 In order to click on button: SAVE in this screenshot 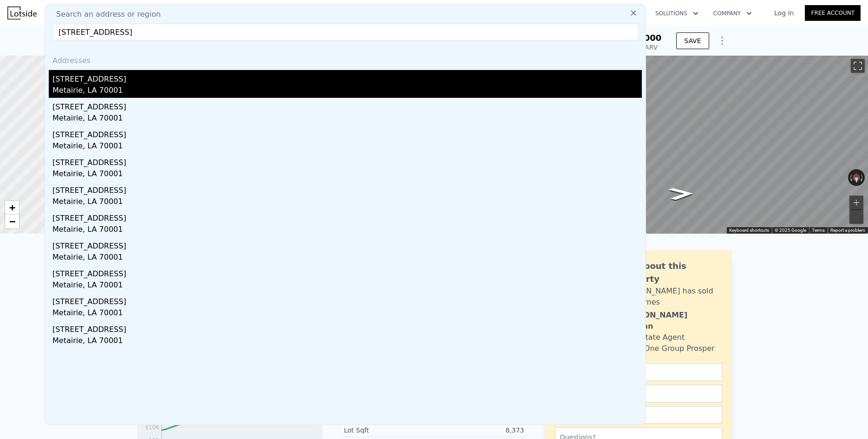, I will do `click(693, 41)`.